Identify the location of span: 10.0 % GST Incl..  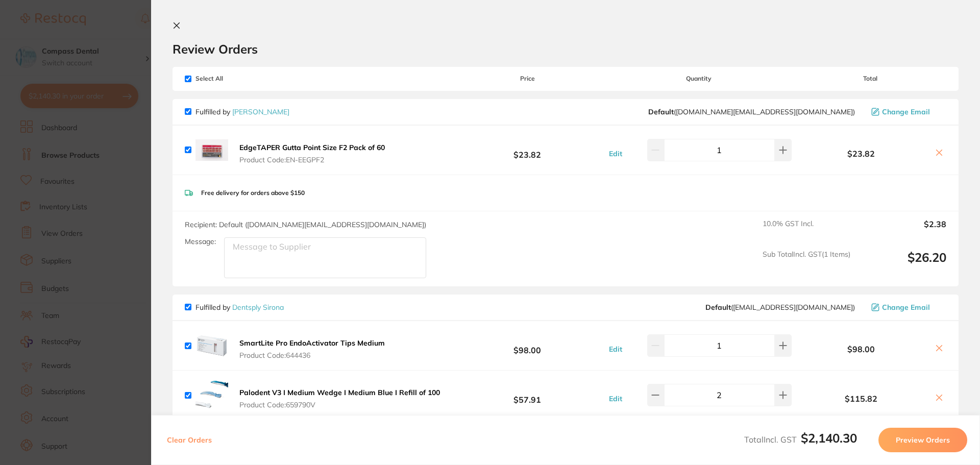
(807, 231).